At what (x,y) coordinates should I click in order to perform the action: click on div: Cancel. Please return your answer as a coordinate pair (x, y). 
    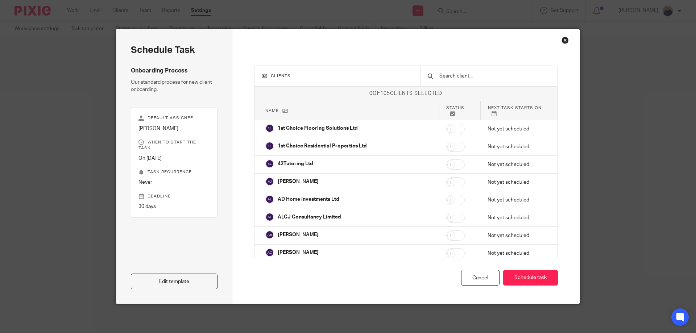
    Looking at the image, I should click on (481, 278).